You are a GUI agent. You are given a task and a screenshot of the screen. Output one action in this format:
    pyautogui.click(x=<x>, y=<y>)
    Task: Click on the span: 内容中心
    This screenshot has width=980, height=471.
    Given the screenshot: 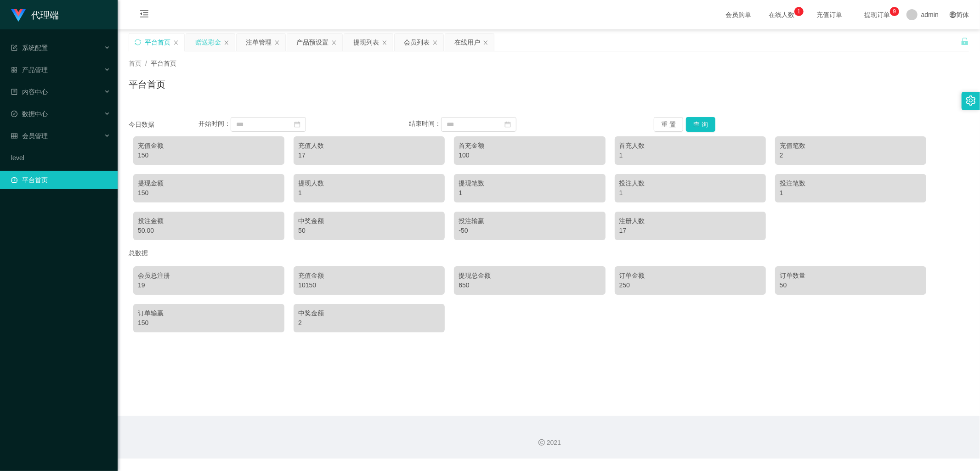 What is the action you would take?
    pyautogui.click(x=29, y=92)
    